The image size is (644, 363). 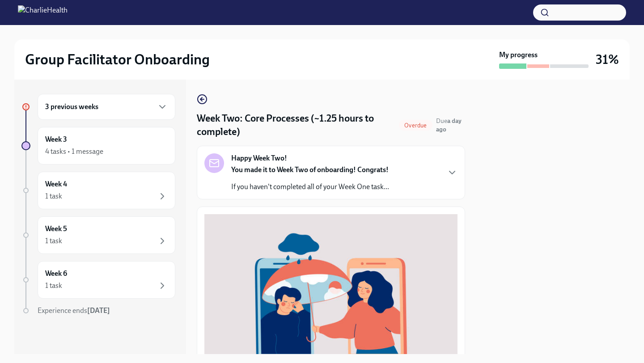 What do you see at coordinates (98, 235) in the screenshot?
I see `a: Week 51 task` at bounding box center [98, 235].